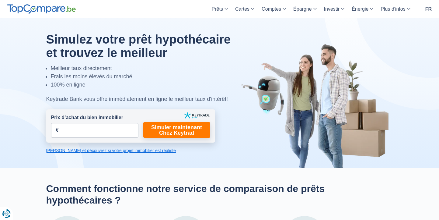 Image resolution: width=439 pixels, height=220 pixels. What do you see at coordinates (317, 106) in the screenshot?
I see `img: image-hero` at bounding box center [317, 106].